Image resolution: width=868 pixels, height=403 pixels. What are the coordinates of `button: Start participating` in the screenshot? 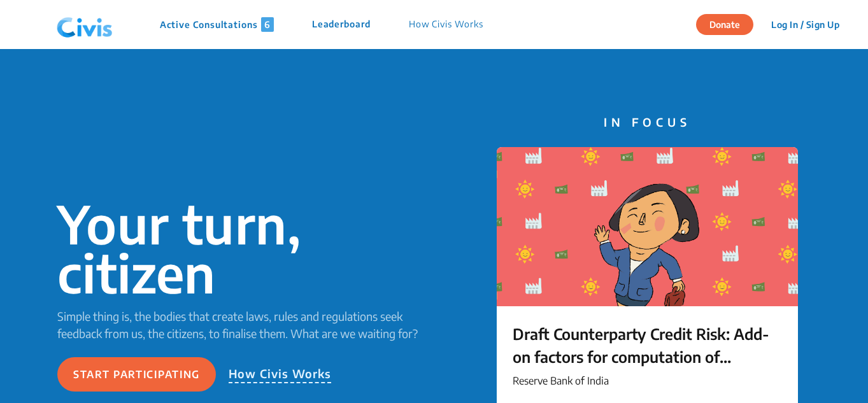 It's located at (136, 374).